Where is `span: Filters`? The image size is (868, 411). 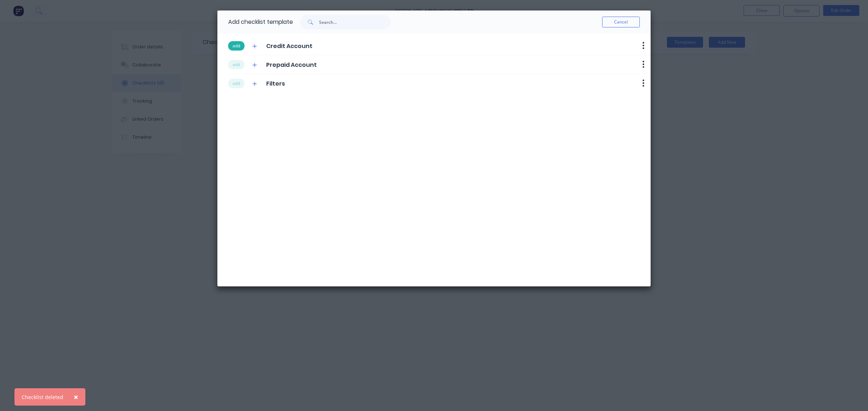 span: Filters is located at coordinates (275, 84).